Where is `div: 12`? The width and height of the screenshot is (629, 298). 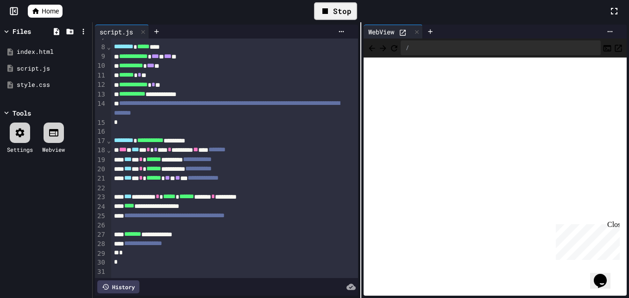 div: 12 is located at coordinates (101, 85).